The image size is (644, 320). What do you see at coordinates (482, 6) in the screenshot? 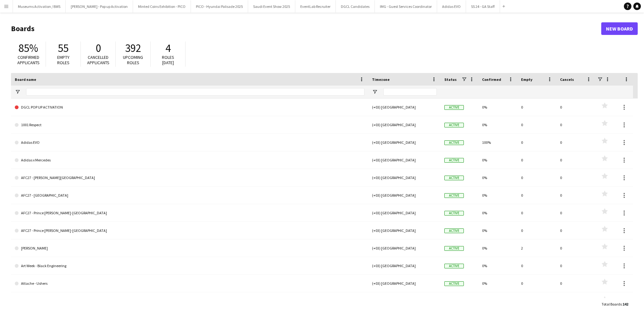
I see `button: SS 24 - GA Staff` at bounding box center [482, 6].